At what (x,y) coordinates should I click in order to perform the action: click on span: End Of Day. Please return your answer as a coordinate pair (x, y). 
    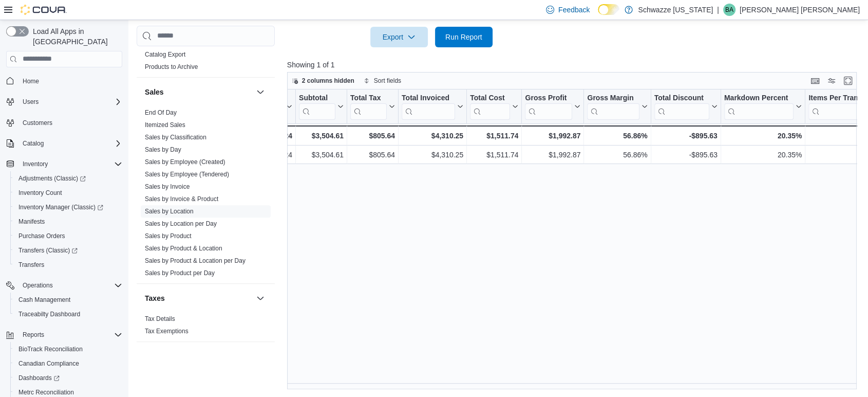
    Looking at the image, I should click on (161, 112).